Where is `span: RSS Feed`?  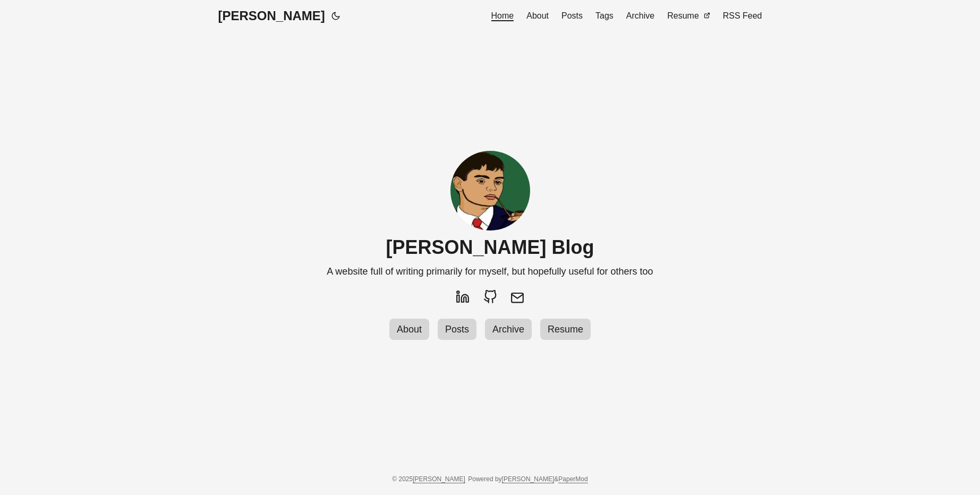 span: RSS Feed is located at coordinates (742, 15).